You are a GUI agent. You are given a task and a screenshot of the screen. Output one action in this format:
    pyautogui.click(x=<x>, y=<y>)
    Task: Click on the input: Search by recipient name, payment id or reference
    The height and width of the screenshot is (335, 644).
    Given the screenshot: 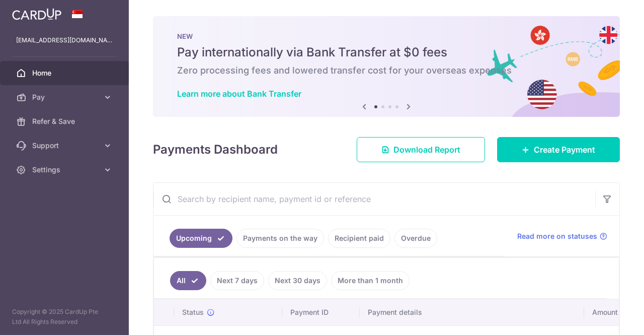 What is the action you would take?
    pyautogui.click(x=374, y=199)
    